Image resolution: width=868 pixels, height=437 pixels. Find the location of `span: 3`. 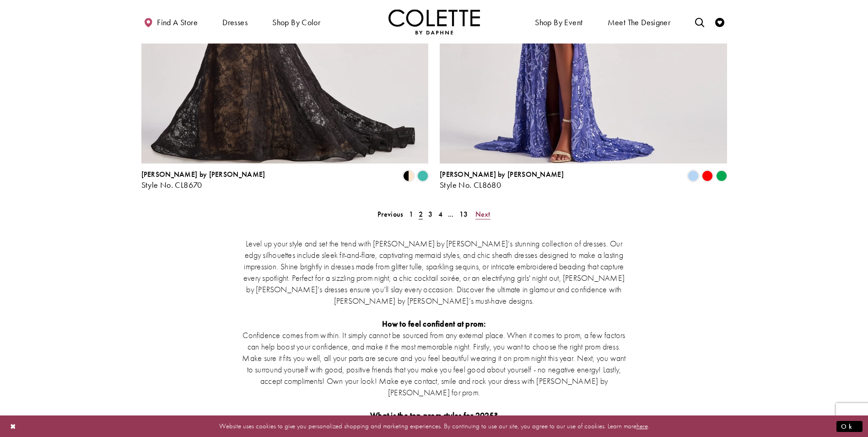

span: 3 is located at coordinates (430, 214).